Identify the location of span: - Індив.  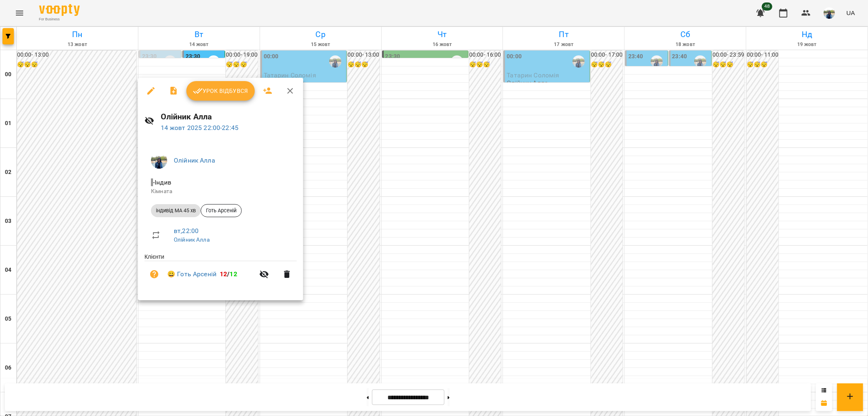
(162, 182).